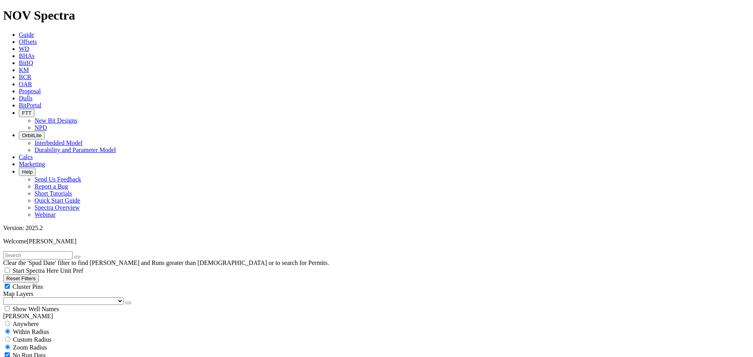 The image size is (753, 357). Describe the element at coordinates (377, 15) in the screenshot. I see `h1: NOV Spectra` at that location.